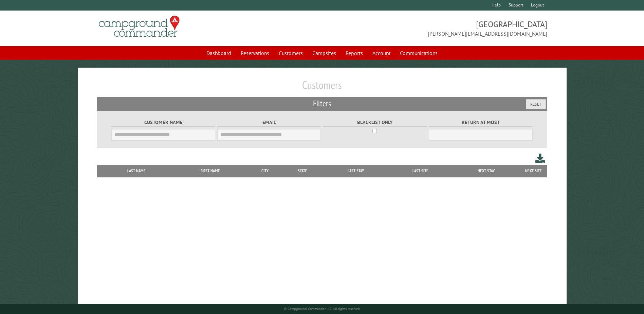 The width and height of the screenshot is (644, 314). Describe the element at coordinates (486, 171) in the screenshot. I see `th: Next Stay` at that location.